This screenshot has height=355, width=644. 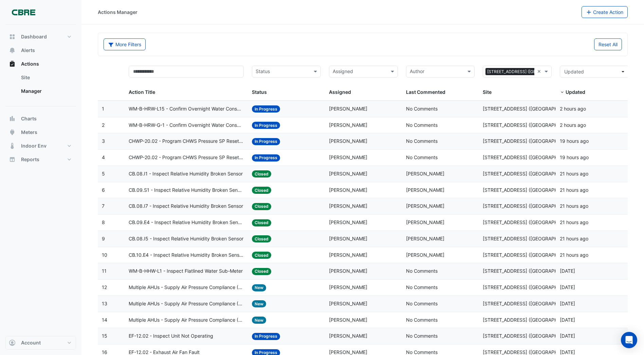 I want to click on span: 2025-10-07T13:59:04.645, so click(x=574, y=157).